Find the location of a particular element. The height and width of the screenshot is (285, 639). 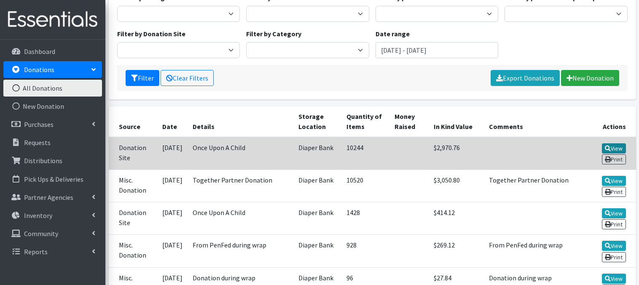

th: Storage Location is located at coordinates (317, 121).